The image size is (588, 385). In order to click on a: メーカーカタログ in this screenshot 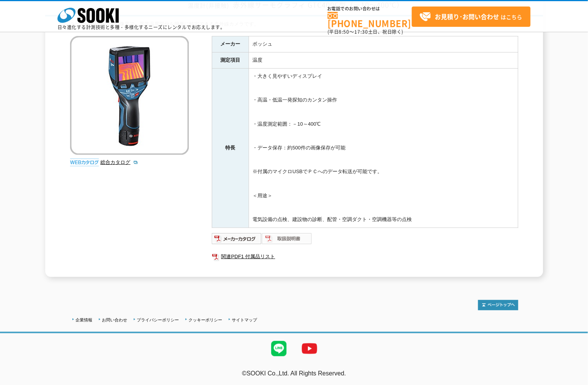, I will do `click(237, 241)`.